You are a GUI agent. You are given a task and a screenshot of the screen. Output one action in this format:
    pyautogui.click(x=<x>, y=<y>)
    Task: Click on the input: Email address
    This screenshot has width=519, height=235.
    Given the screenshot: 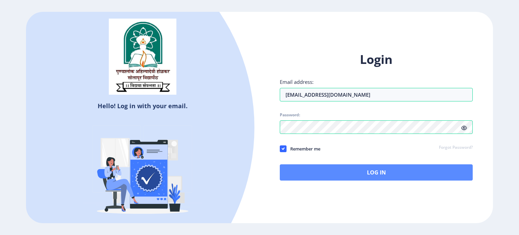 What is the action you would take?
    pyautogui.click(x=376, y=95)
    